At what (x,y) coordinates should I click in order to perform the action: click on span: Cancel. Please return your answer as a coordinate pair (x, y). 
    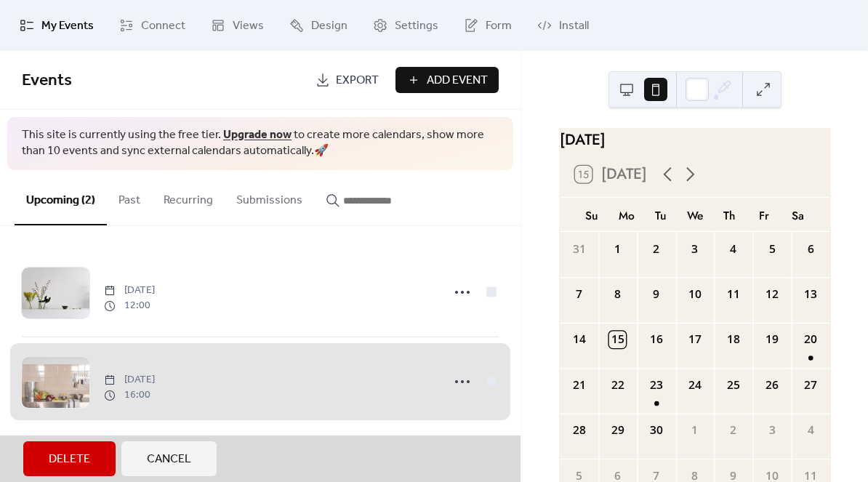
    Looking at the image, I should click on (169, 460).